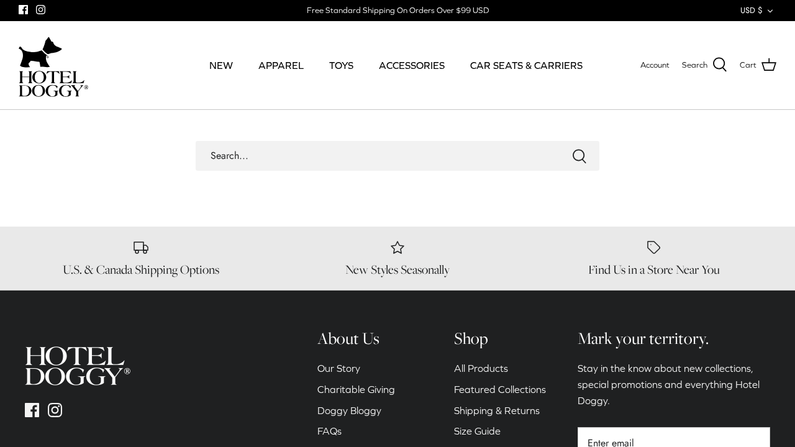 This screenshot has width=795, height=447. I want to click on h6: Mark your territory., so click(674, 339).